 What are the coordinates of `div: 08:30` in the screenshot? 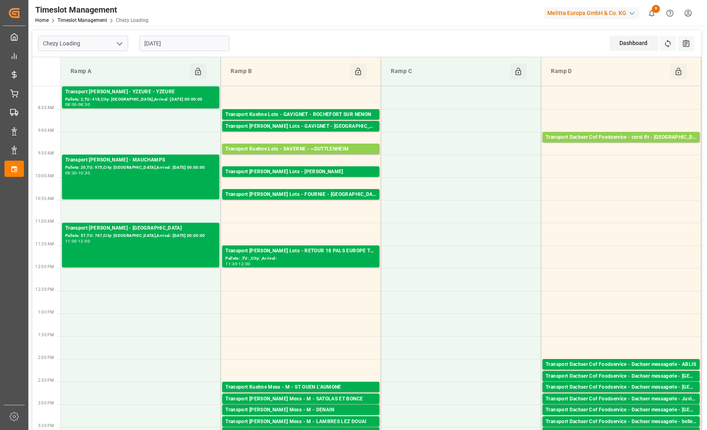 It's located at (84, 104).